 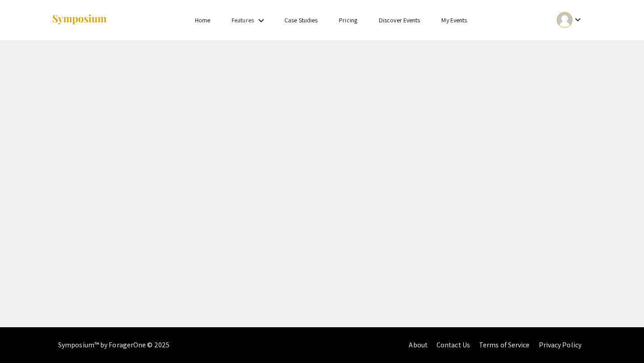 I want to click on img: Symposium by ForagerOne, so click(x=79, y=20).